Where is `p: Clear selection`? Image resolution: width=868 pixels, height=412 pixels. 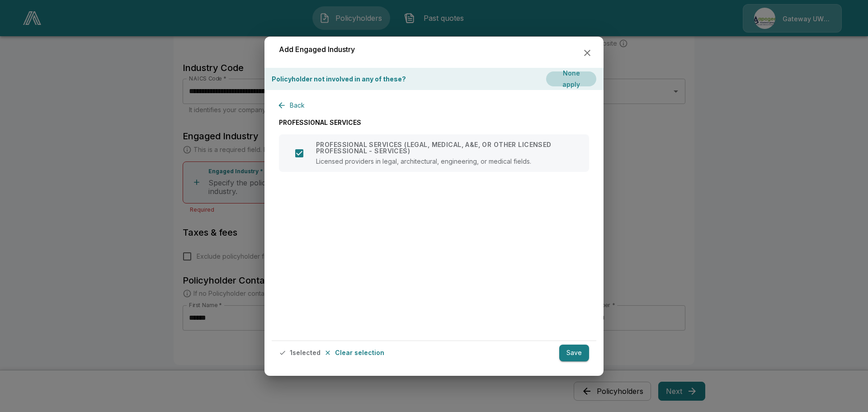
p: Clear selection is located at coordinates (359, 353).